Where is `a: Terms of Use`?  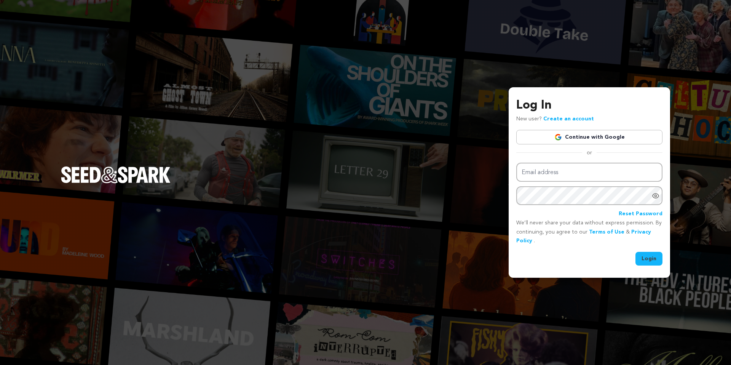 a: Terms of Use is located at coordinates (606, 232).